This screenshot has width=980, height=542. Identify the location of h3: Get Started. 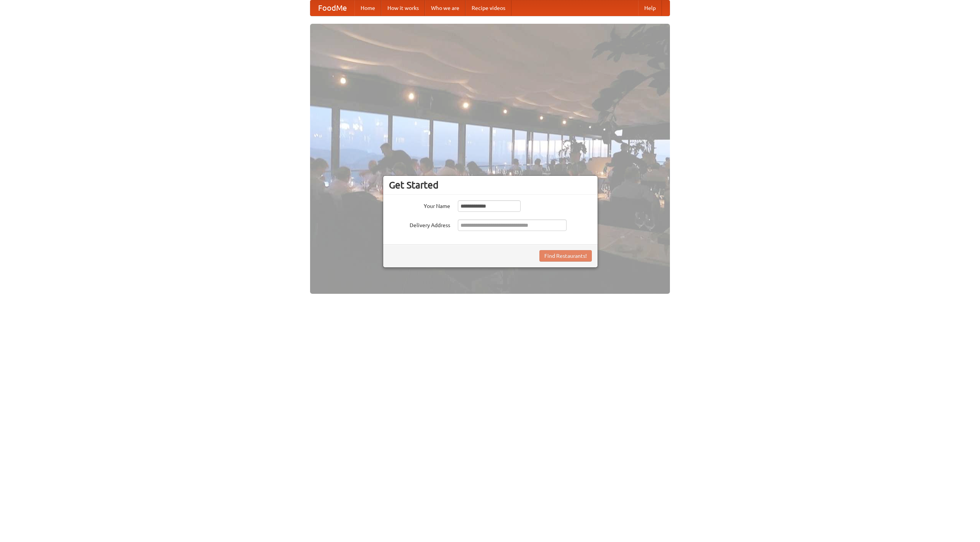
(490, 185).